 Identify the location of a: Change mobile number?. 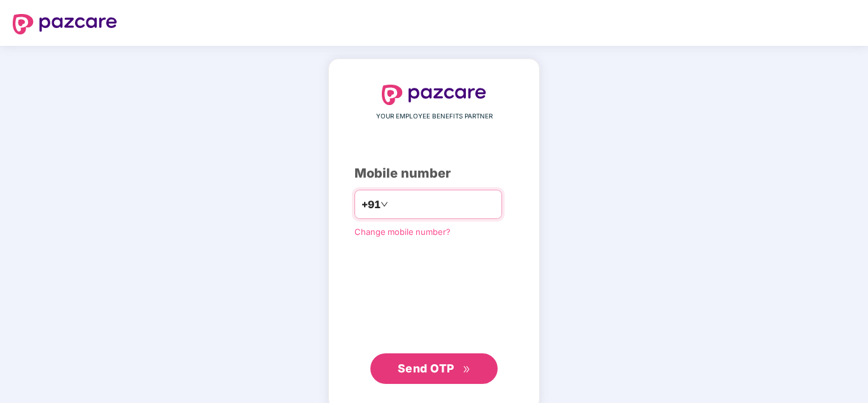
(402, 232).